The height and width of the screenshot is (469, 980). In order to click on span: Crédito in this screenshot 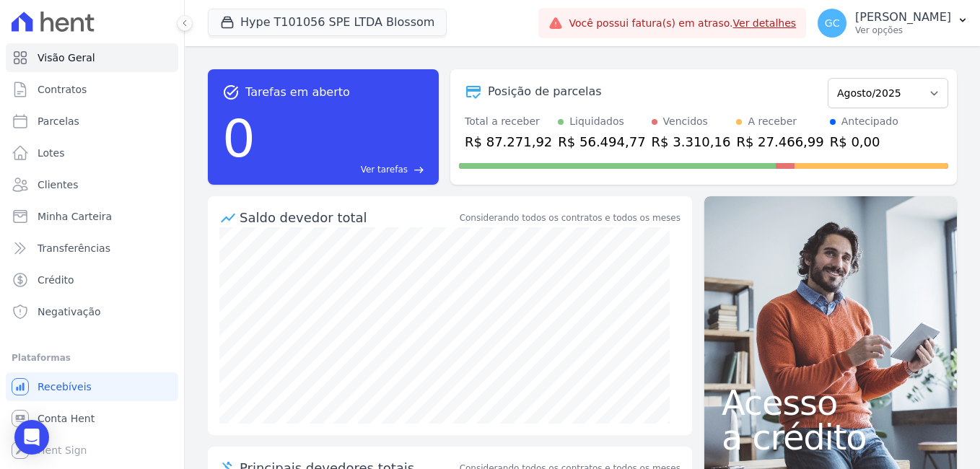, I will do `click(56, 279)`.